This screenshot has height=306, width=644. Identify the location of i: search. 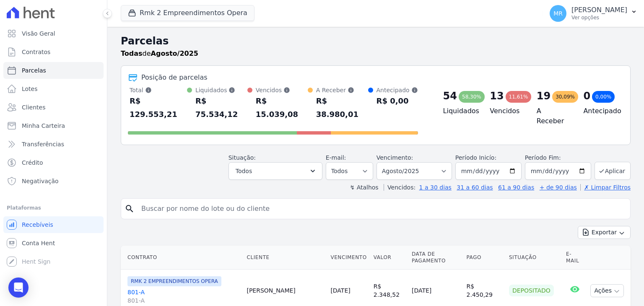
(130, 209).